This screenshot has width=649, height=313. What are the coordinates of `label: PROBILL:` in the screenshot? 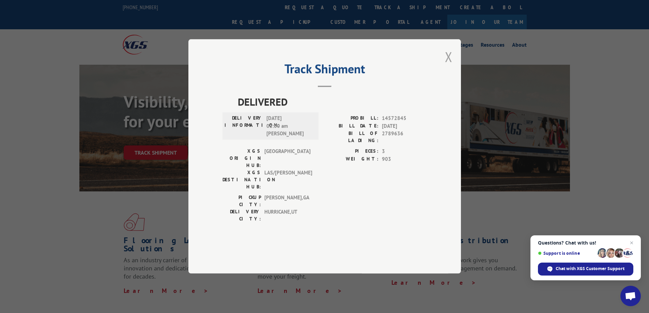 It's located at (352, 119).